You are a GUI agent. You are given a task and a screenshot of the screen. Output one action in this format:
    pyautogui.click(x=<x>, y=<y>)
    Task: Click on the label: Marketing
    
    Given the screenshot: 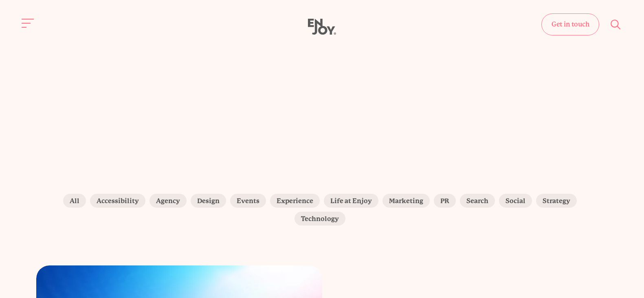 What is the action you would take?
    pyautogui.click(x=406, y=201)
    